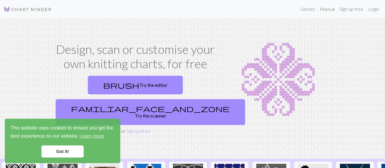 The height and width of the screenshot is (168, 385). What do you see at coordinates (150, 109) in the screenshot?
I see `span: familiar_face_and_zone` at bounding box center [150, 109].